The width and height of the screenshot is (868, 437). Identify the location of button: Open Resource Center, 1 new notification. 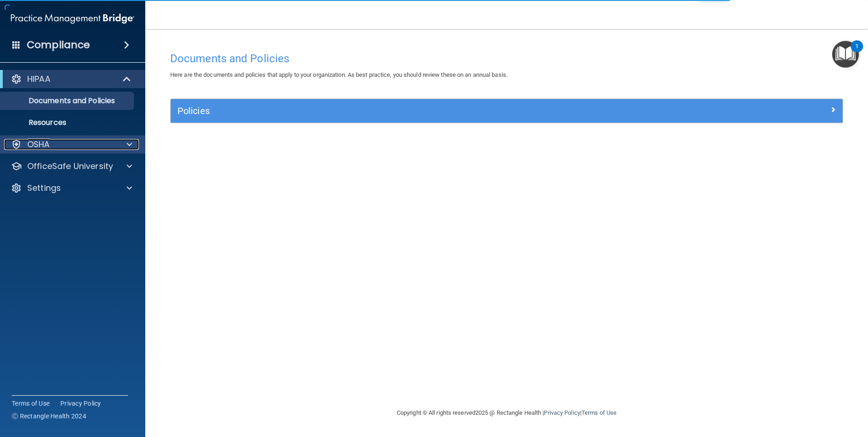
(845, 54).